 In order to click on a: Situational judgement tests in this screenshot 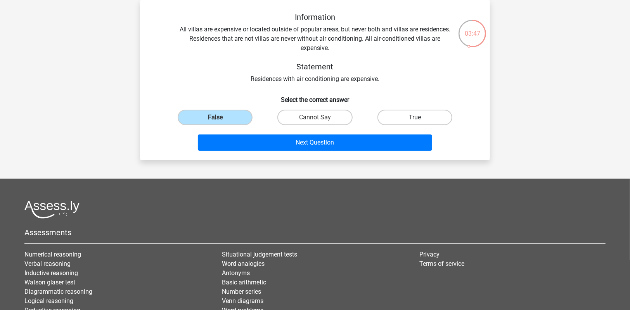, I will do `click(260, 255)`.